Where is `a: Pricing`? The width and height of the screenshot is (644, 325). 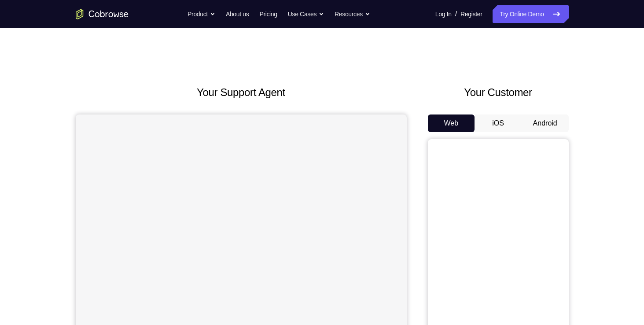
a: Pricing is located at coordinates (268, 14).